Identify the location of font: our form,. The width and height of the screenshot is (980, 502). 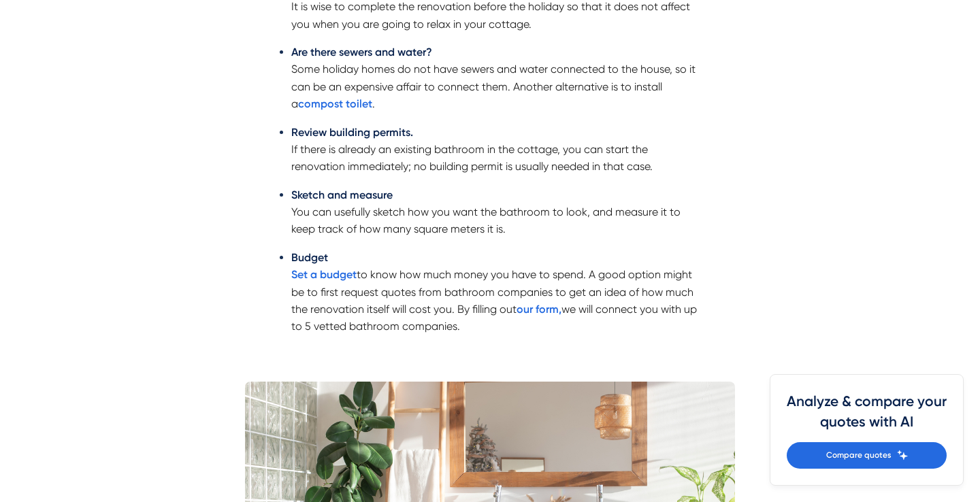
(539, 309).